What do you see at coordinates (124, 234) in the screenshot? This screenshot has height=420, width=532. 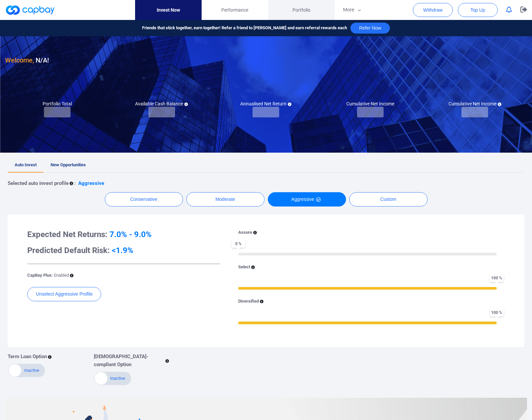 I see `h3: Expected Net Returns:` at bounding box center [124, 234].